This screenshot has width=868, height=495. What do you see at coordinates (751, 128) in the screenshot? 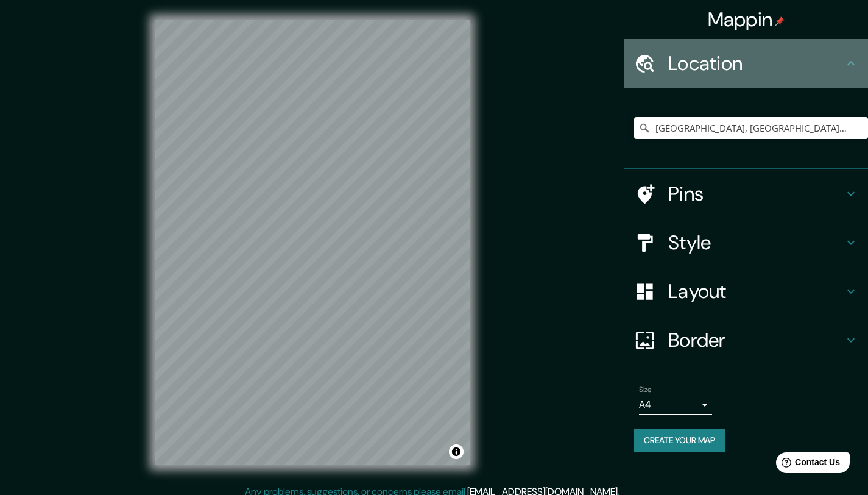
I see `input: Pick your city or area` at bounding box center [751, 128].